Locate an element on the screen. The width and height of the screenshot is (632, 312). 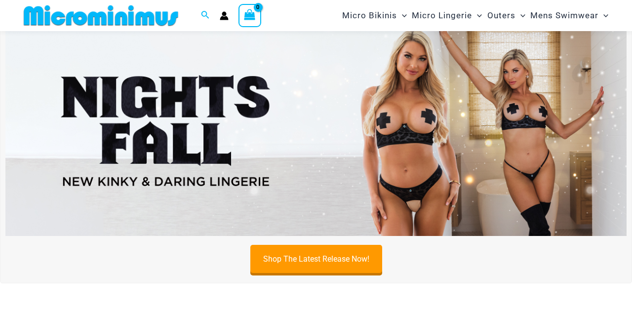
a: Account icon link is located at coordinates (224, 16).